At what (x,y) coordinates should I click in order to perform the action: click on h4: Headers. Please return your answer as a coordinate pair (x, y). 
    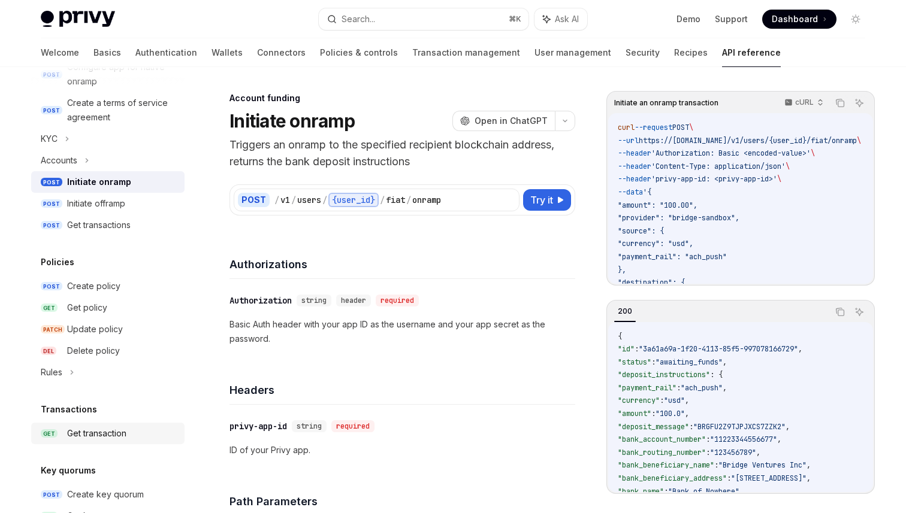
    Looking at the image, I should click on (402, 390).